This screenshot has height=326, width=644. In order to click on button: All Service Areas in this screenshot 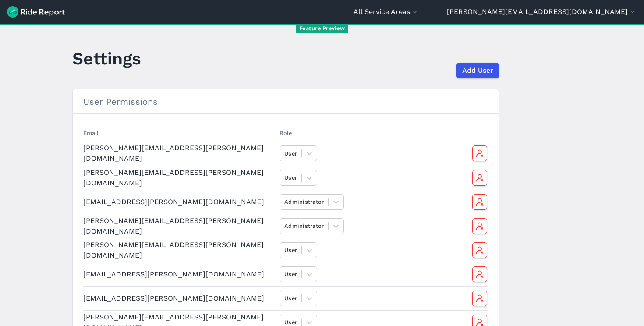, I will do `click(386, 12)`.